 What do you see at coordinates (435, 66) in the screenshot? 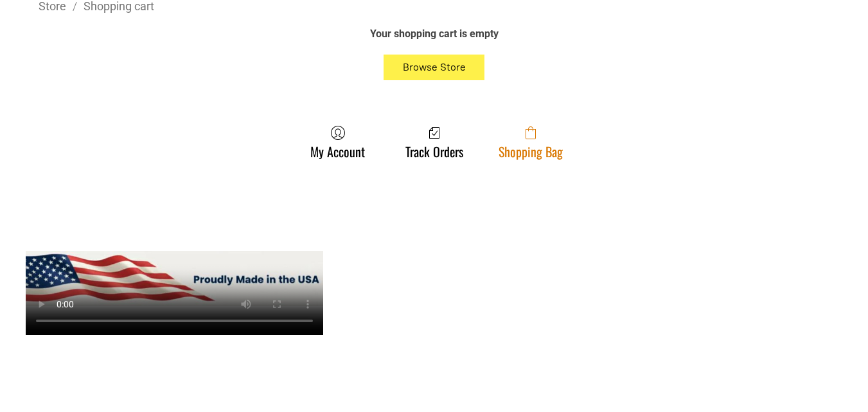
I see `span: Browse Store` at bounding box center [435, 66].